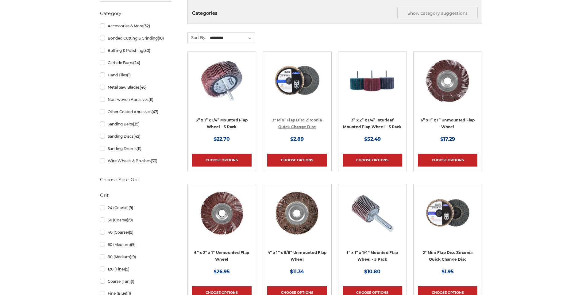 This screenshot has width=582, height=295. I want to click on a: 80 (Medium)(9), so click(136, 257).